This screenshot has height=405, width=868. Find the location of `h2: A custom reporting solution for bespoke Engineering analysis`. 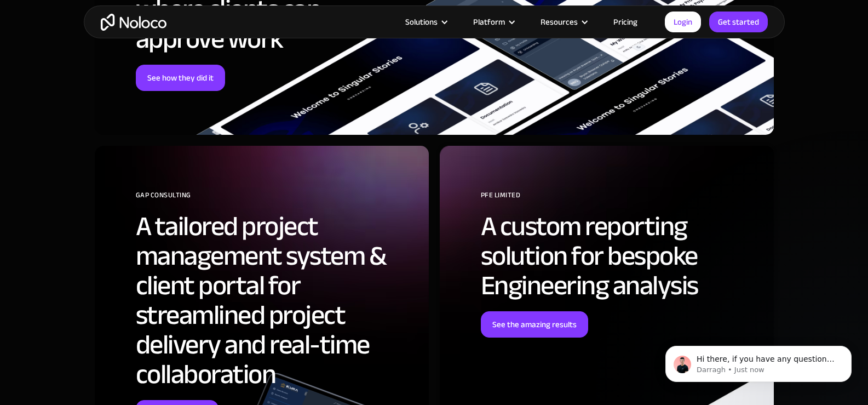

h2: A custom reporting solution for bespoke Engineering analysis is located at coordinates (619, 256).